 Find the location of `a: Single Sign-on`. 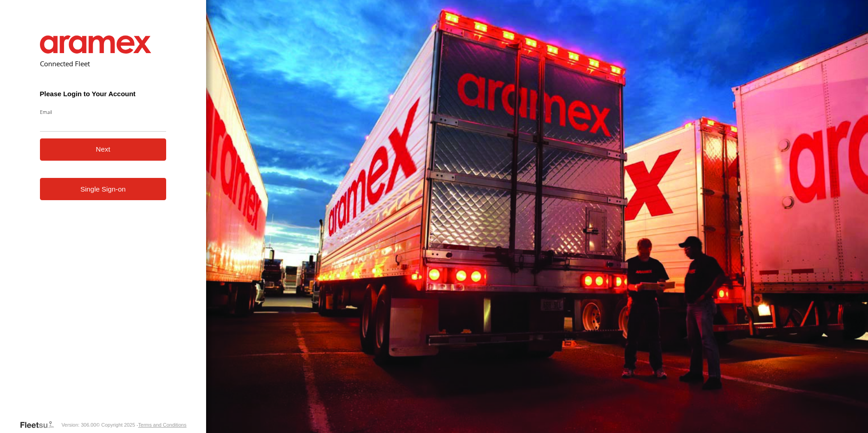

a: Single Sign-on is located at coordinates (103, 189).